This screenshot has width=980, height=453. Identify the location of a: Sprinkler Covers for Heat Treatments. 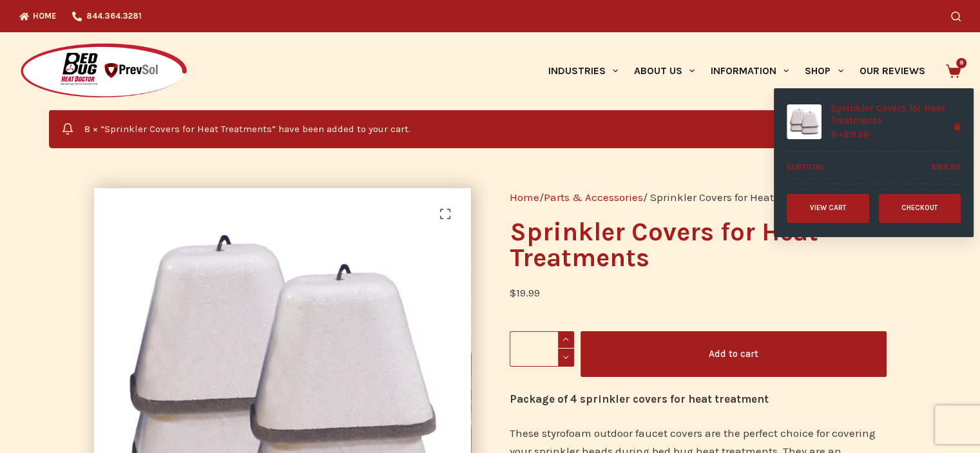
(889, 114).